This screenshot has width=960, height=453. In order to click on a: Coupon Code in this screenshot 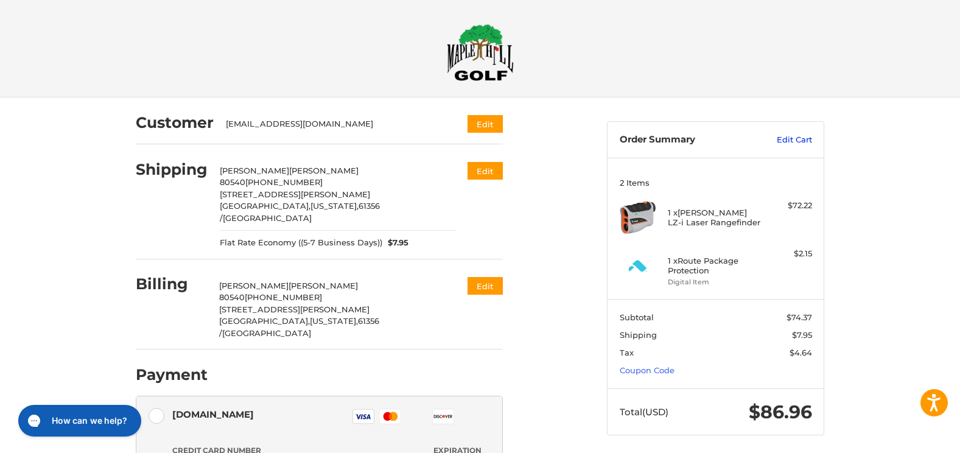, I will do `click(647, 370)`.